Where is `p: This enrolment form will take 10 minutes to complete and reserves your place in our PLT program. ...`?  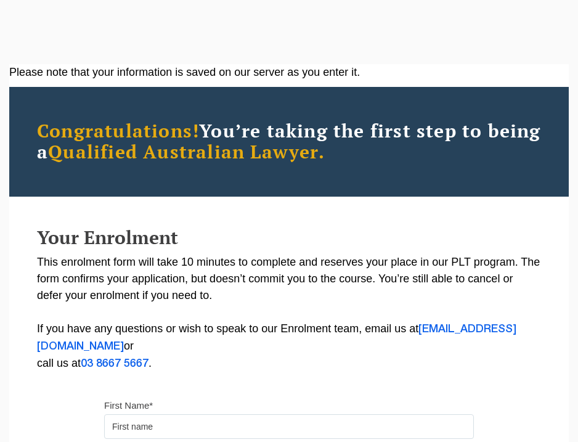 p: This enrolment form will take 10 minutes to complete and reserves your place in our PLT program. ... is located at coordinates (289, 313).